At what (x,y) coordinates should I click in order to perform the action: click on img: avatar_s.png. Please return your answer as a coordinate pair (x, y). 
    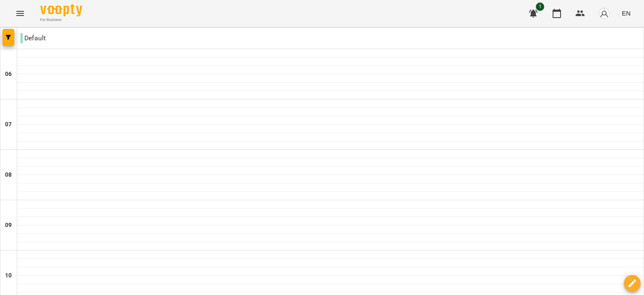
    Looking at the image, I should click on (604, 13).